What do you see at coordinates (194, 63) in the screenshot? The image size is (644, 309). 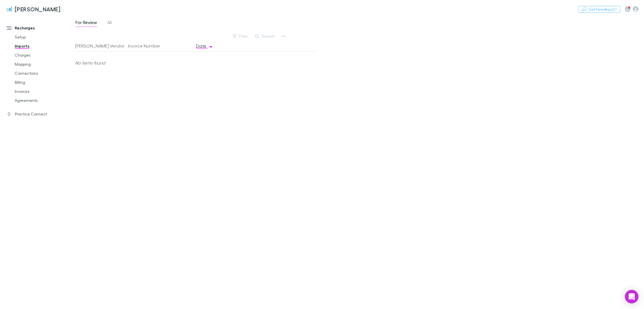 I see `div: No items found` at bounding box center [194, 63].